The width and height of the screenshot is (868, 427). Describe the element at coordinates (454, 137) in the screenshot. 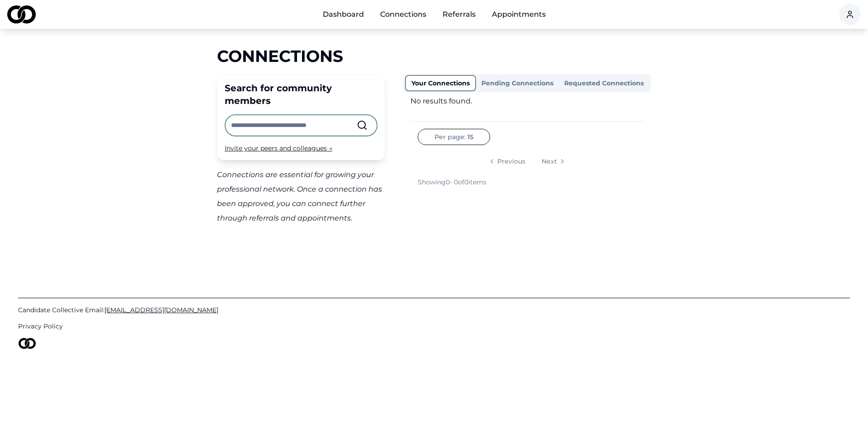

I see `button: Per page:15` at that location.